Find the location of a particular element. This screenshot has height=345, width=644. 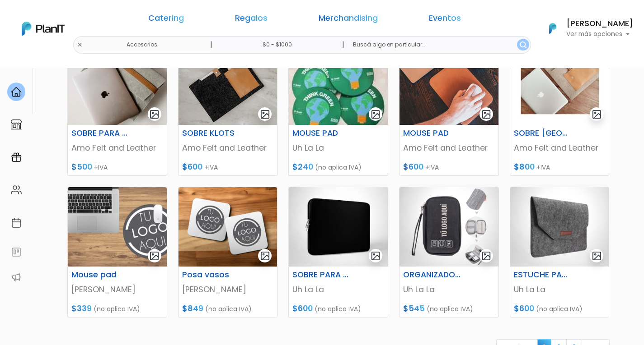

img: marketplace-4ceaa7011d94191e9ded77b95e3339b90024bf715f7c57f8cf31f2d8c509eaba.svg is located at coordinates (16, 124).